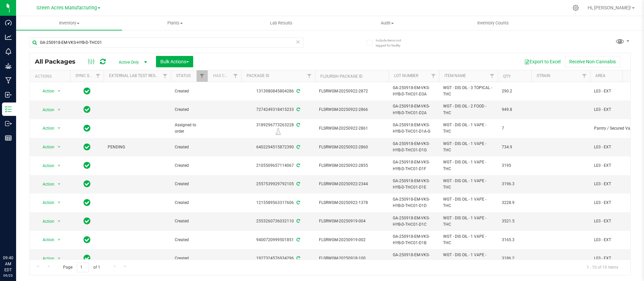 This screenshot has height=281, width=644. What do you see at coordinates (414, 128) in the screenshot?
I see `span: GA-250918-EM-VKS-HYB-D-THC01-D1A-G` at bounding box center [414, 128].